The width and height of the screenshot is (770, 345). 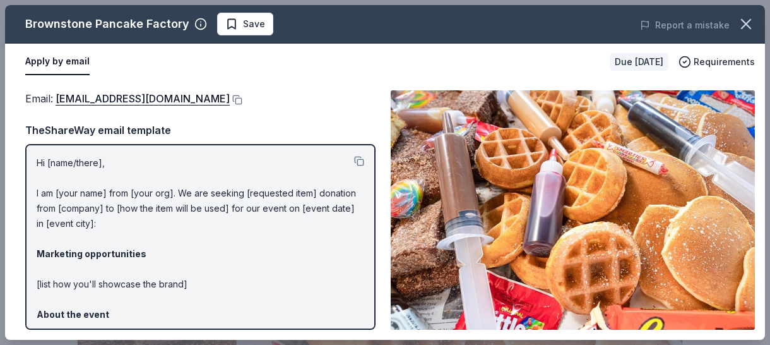 I want to click on div: Brownstone Pancake Factory, so click(x=107, y=24).